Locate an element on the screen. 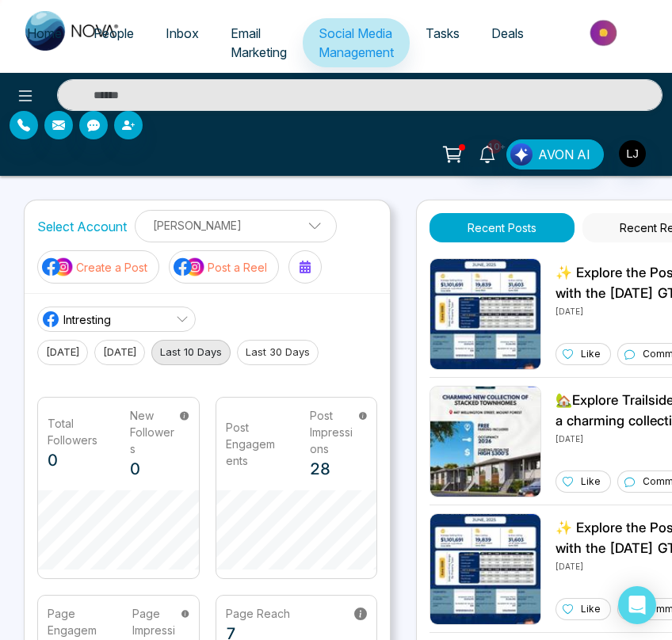  span: People is located at coordinates (114, 33).